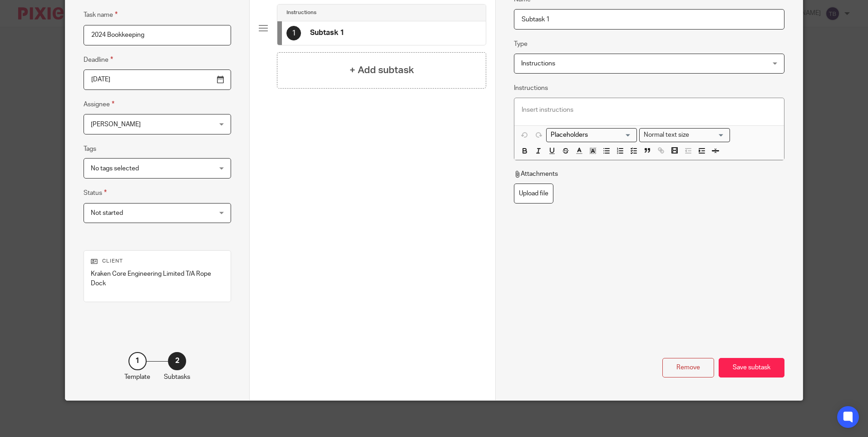 The height and width of the screenshot is (437, 868). Describe the element at coordinates (99, 104) in the screenshot. I see `label: Assignee` at that location.